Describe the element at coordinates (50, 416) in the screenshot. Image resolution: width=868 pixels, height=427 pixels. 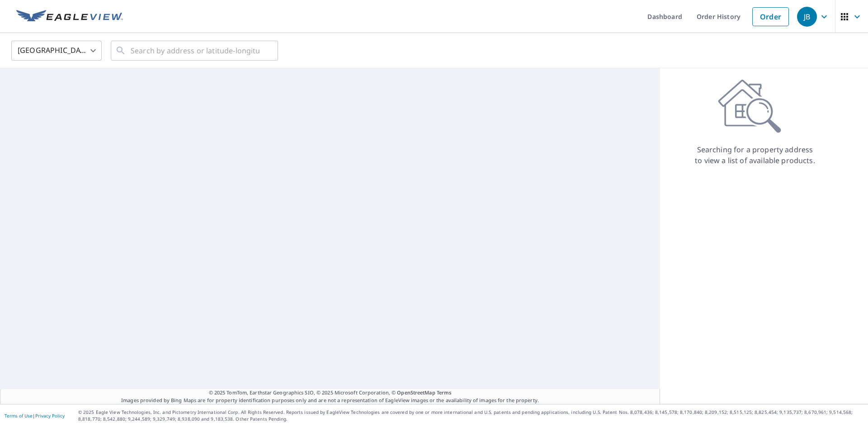
I see `a: Privacy Policy` at that location.